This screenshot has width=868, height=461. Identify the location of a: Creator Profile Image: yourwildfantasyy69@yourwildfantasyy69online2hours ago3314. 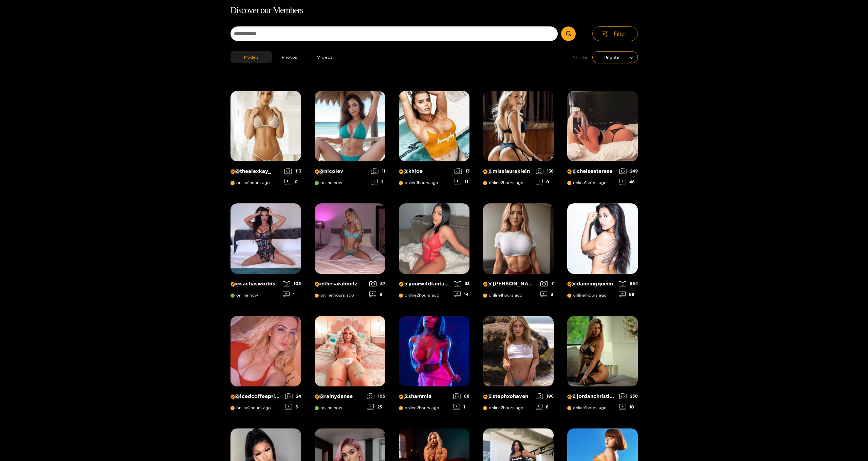
(434, 253).